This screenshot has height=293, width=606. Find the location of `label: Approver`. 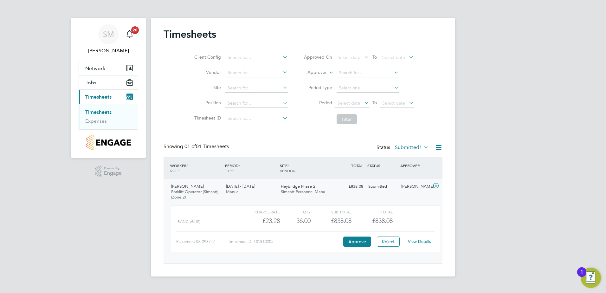

label: Approver is located at coordinates (313, 73).